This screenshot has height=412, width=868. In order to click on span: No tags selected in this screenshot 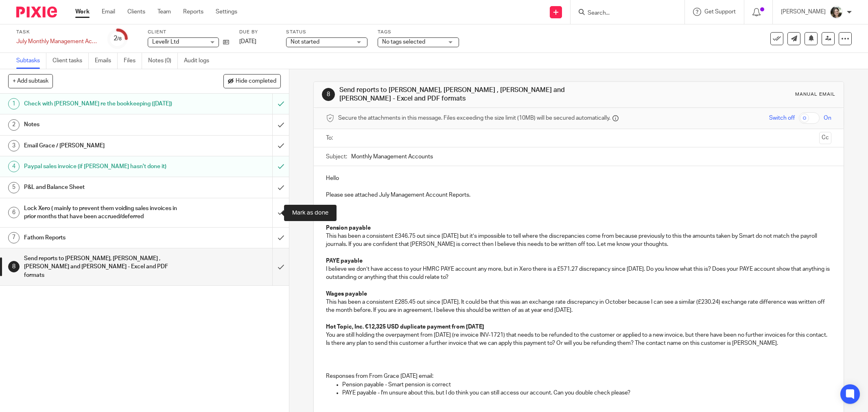, I will do `click(403, 42)`.